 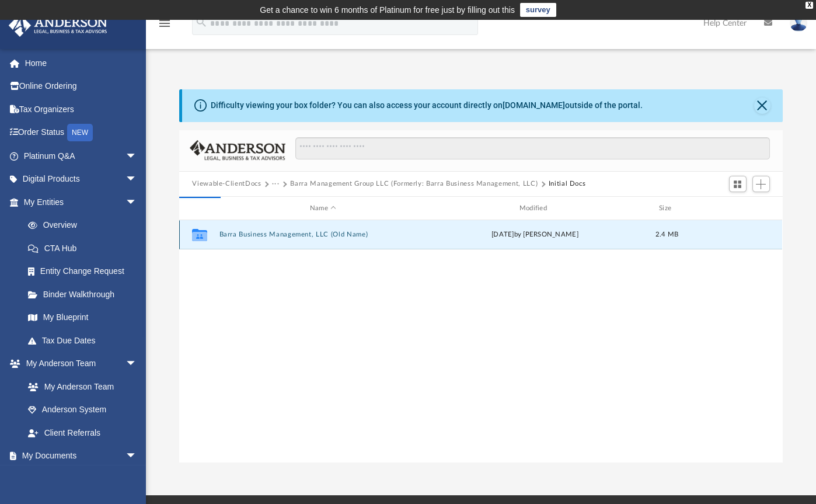 I want to click on a: Tax Organizers, so click(x=81, y=109).